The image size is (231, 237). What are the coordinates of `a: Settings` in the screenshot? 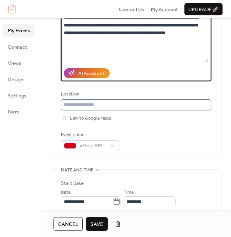 It's located at (19, 96).